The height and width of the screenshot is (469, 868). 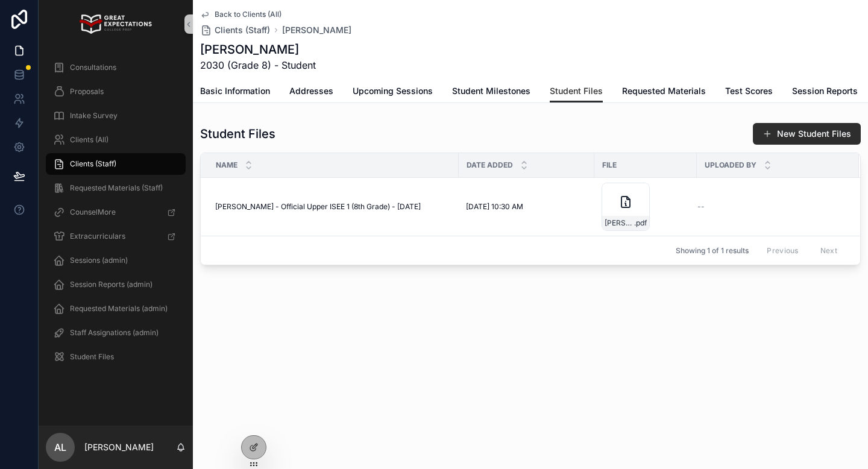 I want to click on a: Requested Materials (admin), so click(x=116, y=309).